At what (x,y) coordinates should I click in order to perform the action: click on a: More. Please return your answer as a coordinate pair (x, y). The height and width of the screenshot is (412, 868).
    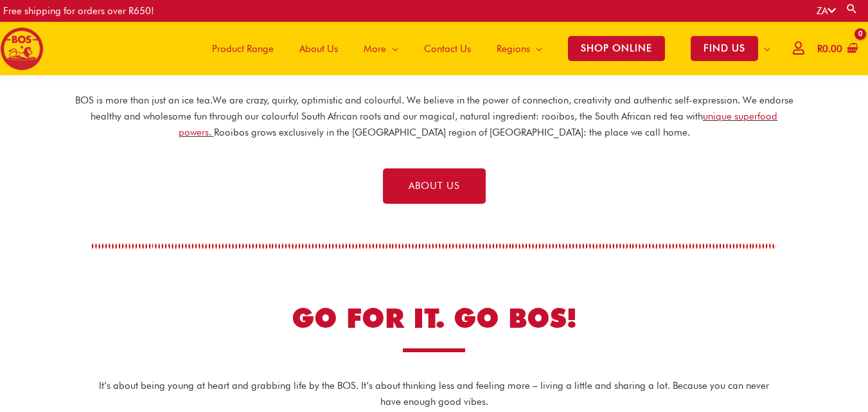
    Looking at the image, I should click on (381, 48).